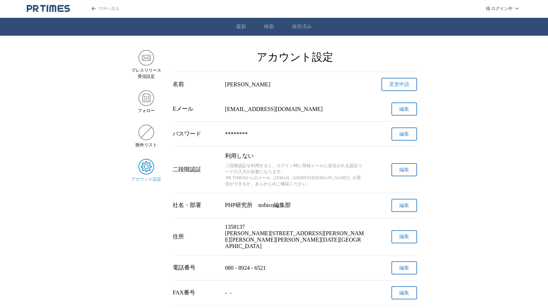  I want to click on div: 名前, so click(196, 84).